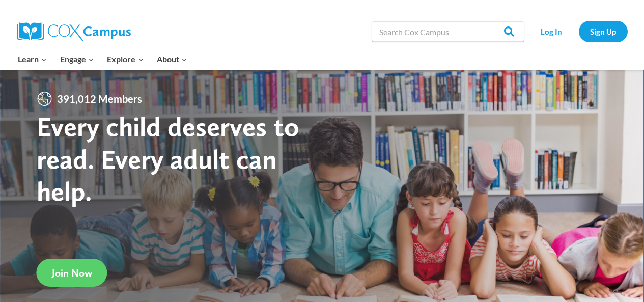  I want to click on input: Search Cox Campus, so click(448, 31).